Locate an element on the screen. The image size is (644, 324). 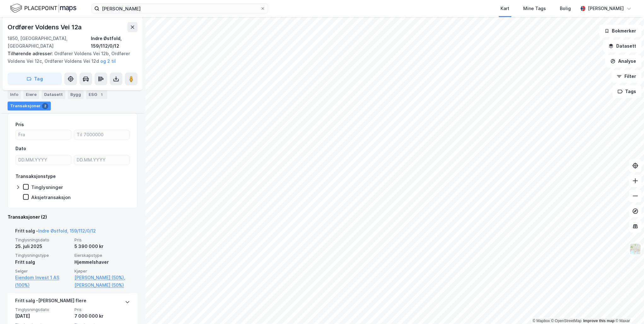
div: 2 is located at coordinates (45, 106).